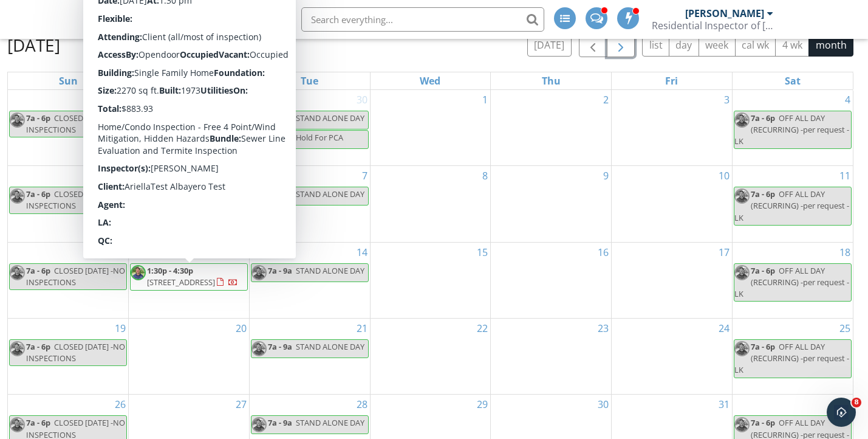 Image resolution: width=868 pixels, height=439 pixels. What do you see at coordinates (792, 128) in the screenshot?
I see `td: Go to October 4, 2025` at bounding box center [792, 128].